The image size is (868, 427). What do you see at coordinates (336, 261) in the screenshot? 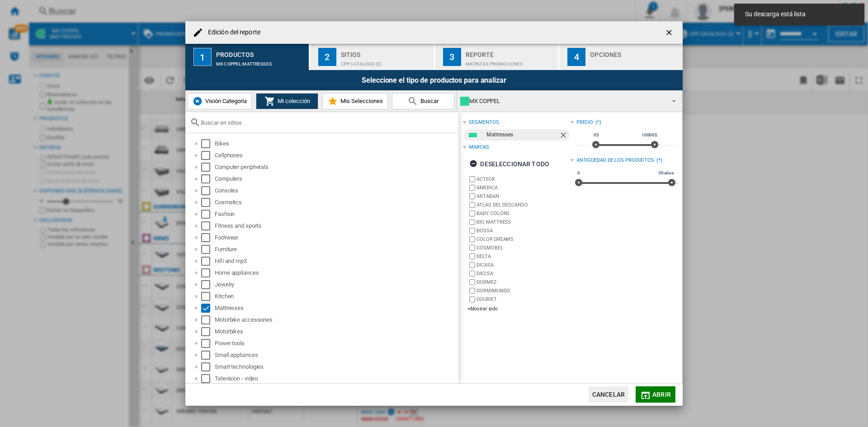
I see `div: Hifi and mp3` at bounding box center [336, 261].